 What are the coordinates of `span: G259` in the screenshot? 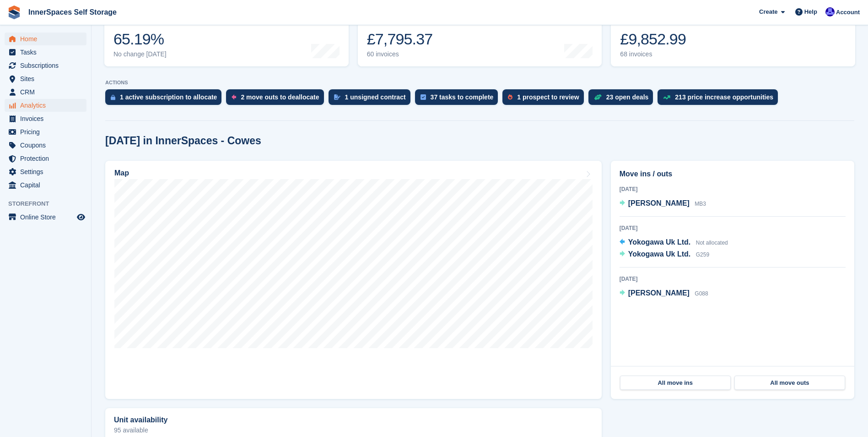 It's located at (702, 255).